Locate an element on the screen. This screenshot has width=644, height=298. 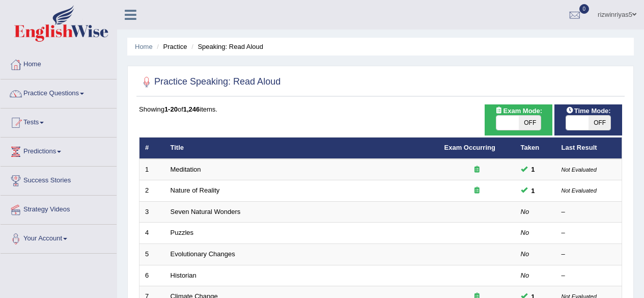
th: Last Result is located at coordinates (589, 148).